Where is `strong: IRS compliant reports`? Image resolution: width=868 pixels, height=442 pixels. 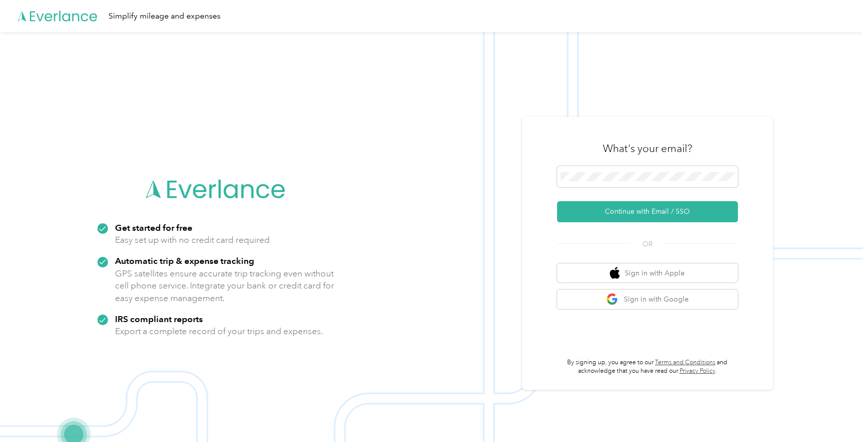 strong: IRS compliant reports is located at coordinates (158, 319).